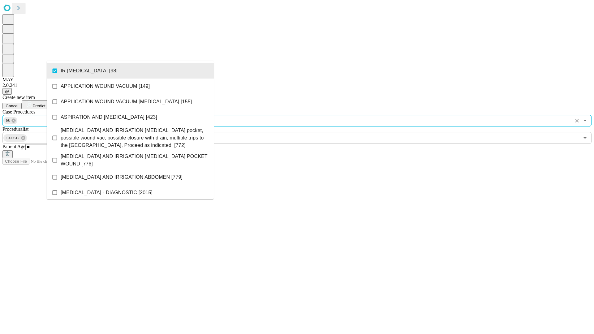  I want to click on button: Open, so click(585, 138).